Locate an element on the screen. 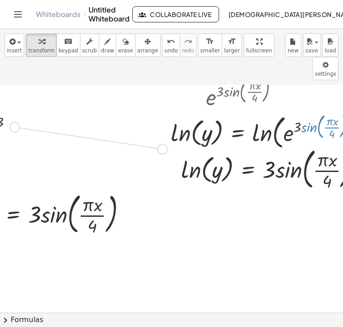  span: larger is located at coordinates (232, 51).